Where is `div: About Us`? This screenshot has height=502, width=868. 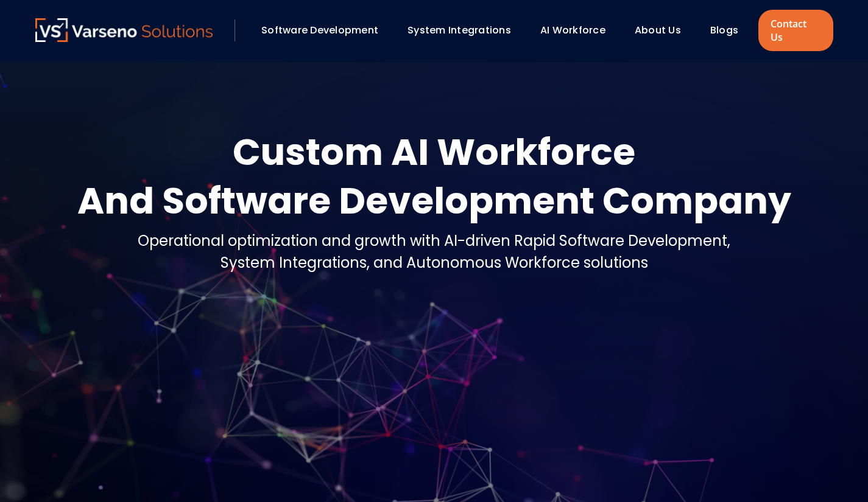
div: About Us is located at coordinates (663, 31).